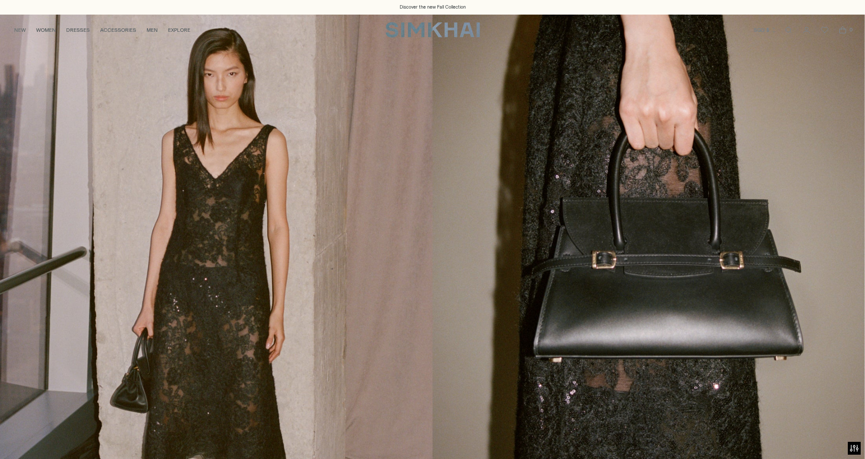  What do you see at coordinates (179, 30) in the screenshot?
I see `a: EXPLORE` at bounding box center [179, 30].